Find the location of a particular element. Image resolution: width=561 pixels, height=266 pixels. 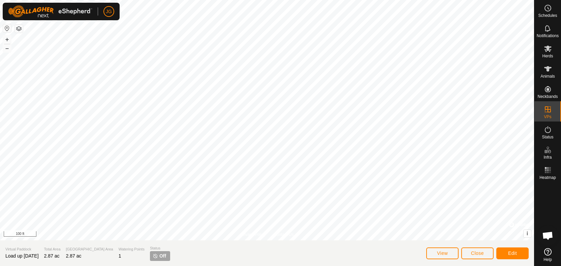

span: Watering Points is located at coordinates (131, 249).